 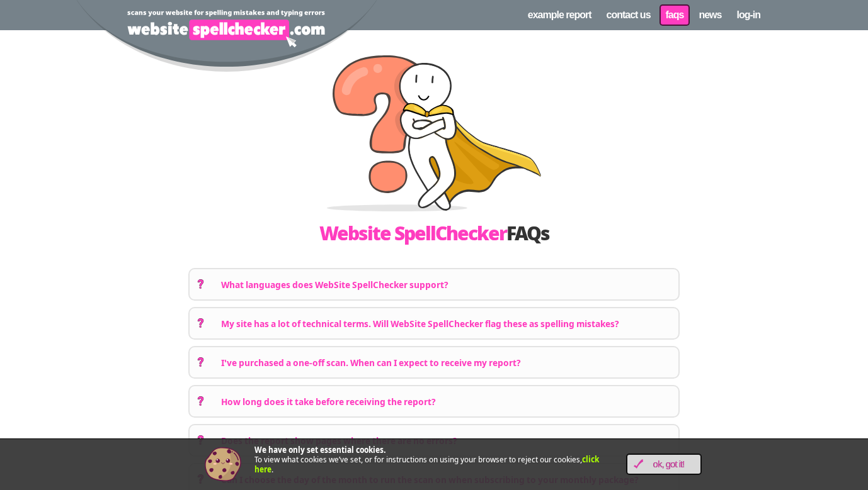 I want to click on a: My site has a lot of technical terms. Will WebSite SpellChecker flag these as spelling mistakes?, so click(x=420, y=324).